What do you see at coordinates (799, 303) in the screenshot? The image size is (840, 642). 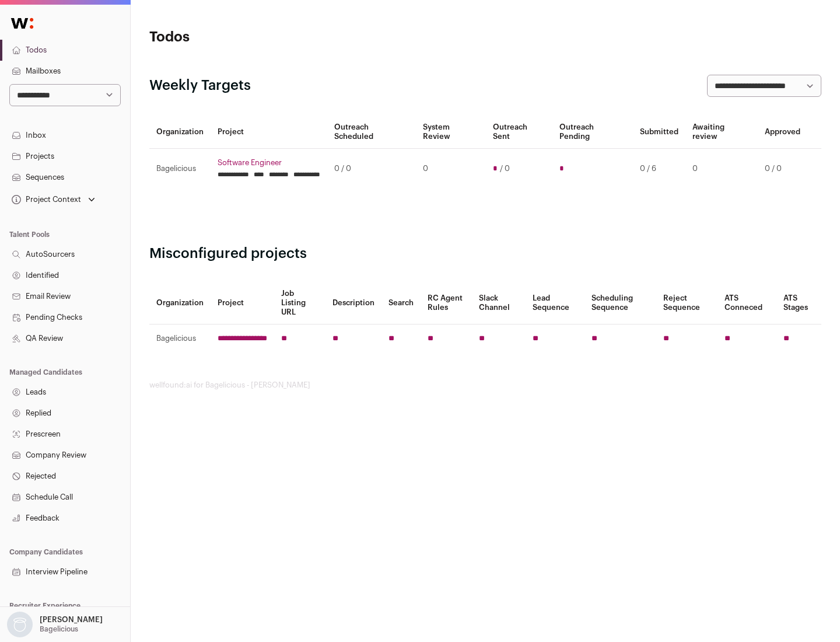 I see `th: ATS Stages` at bounding box center [799, 303].